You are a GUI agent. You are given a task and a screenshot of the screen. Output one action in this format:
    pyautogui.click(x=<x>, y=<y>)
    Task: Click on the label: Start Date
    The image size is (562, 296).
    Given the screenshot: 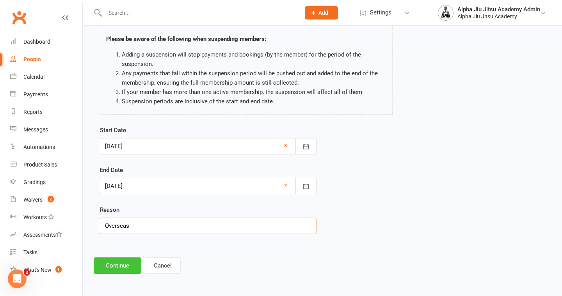 What is the action you would take?
    pyautogui.click(x=113, y=130)
    